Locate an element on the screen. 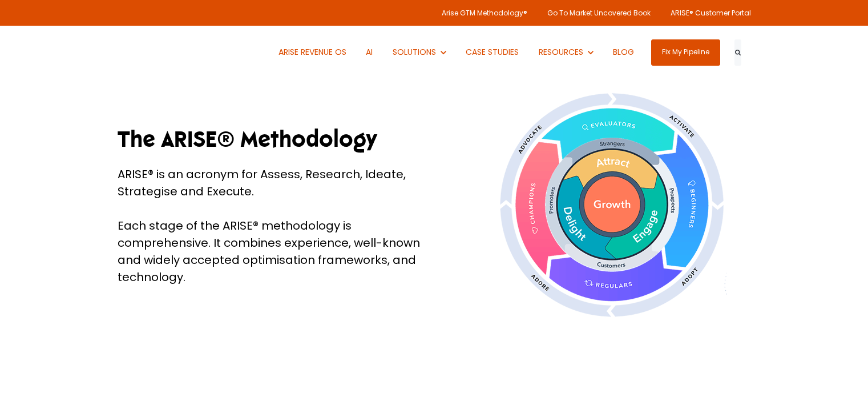  span: SOLUTIONS is located at coordinates (414, 52).